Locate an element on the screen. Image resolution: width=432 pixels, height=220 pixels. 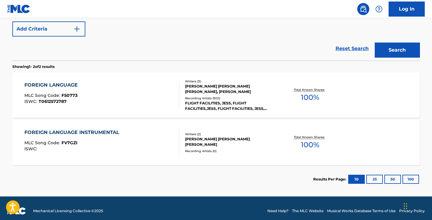
img: search is located at coordinates (363, 9).